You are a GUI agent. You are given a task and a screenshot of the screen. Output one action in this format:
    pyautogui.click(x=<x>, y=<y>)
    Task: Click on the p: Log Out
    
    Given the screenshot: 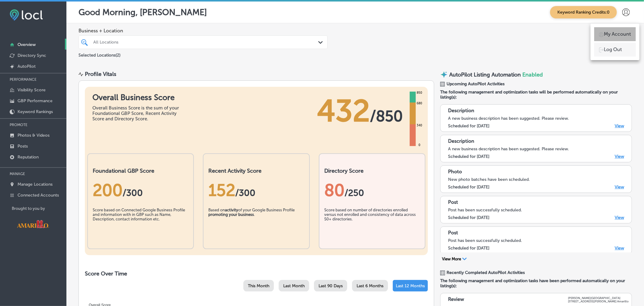 What is the action you would take?
    pyautogui.click(x=613, y=50)
    